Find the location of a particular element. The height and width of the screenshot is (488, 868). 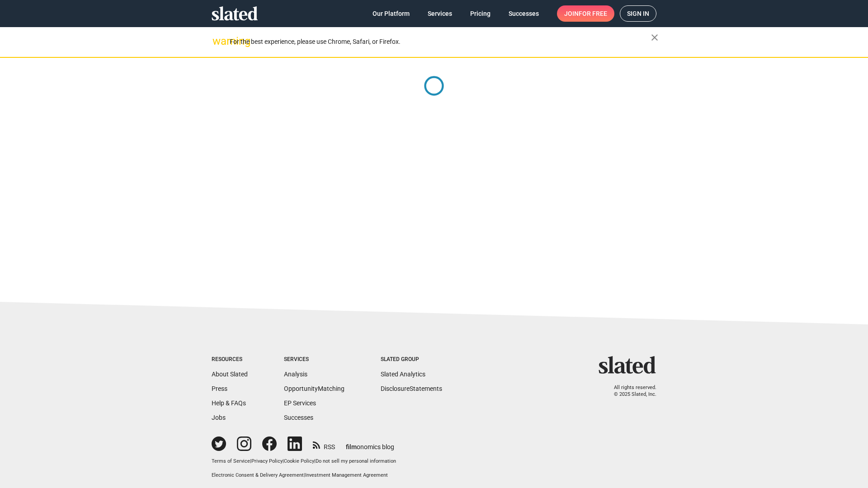

a: Analysis is located at coordinates (296, 374).